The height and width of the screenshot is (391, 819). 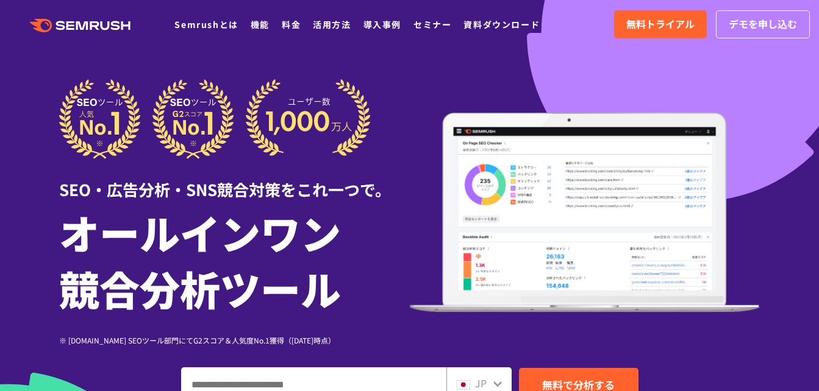 What do you see at coordinates (260, 24) in the screenshot?
I see `a: 機能` at bounding box center [260, 24].